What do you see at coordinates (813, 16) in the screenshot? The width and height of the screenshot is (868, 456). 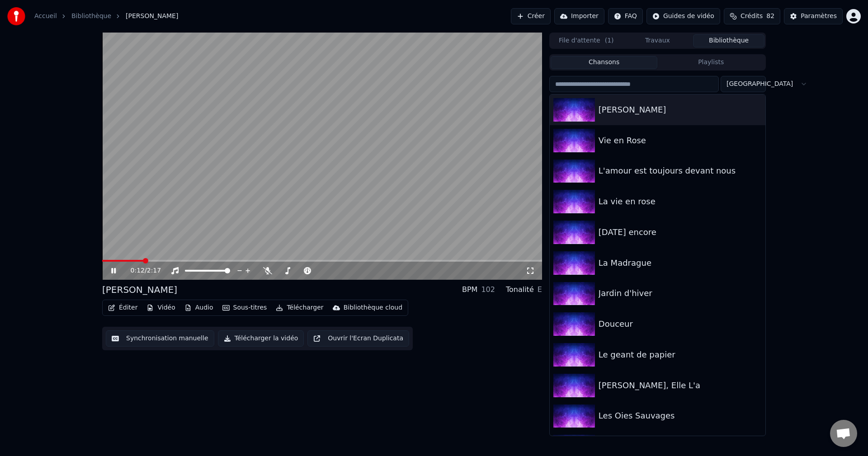 I see `button: Paramètres` at bounding box center [813, 16].